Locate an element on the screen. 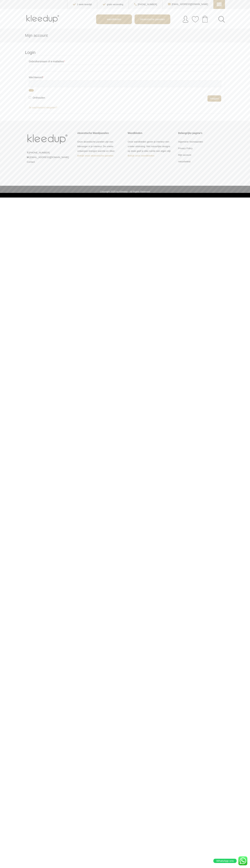  a: wandkleden is located at coordinates (114, 20).